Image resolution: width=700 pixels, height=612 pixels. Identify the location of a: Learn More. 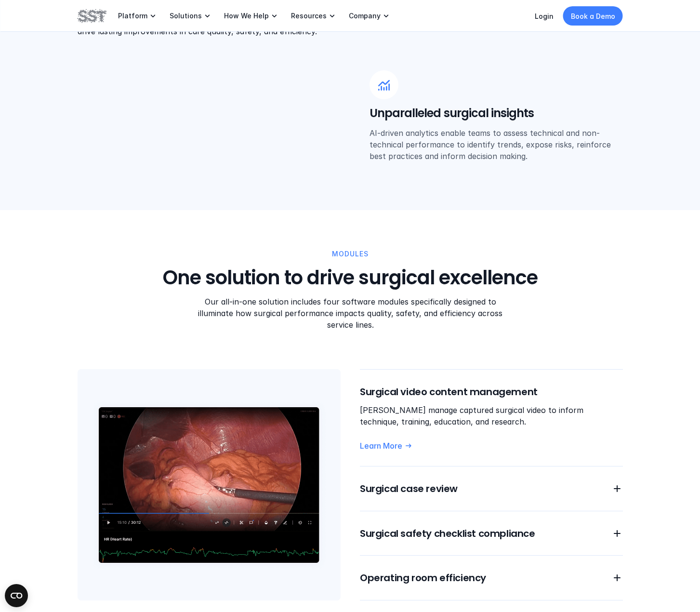
(491, 446).